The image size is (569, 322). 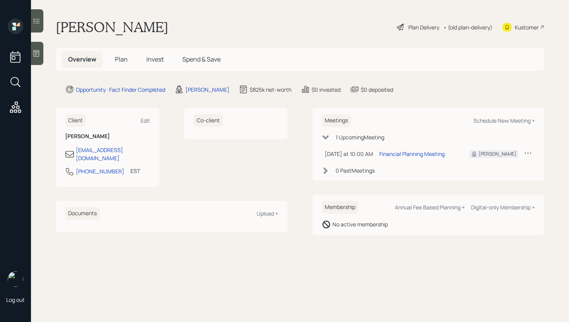 What do you see at coordinates (201, 59) in the screenshot?
I see `span: Spend & Save` at bounding box center [201, 59].